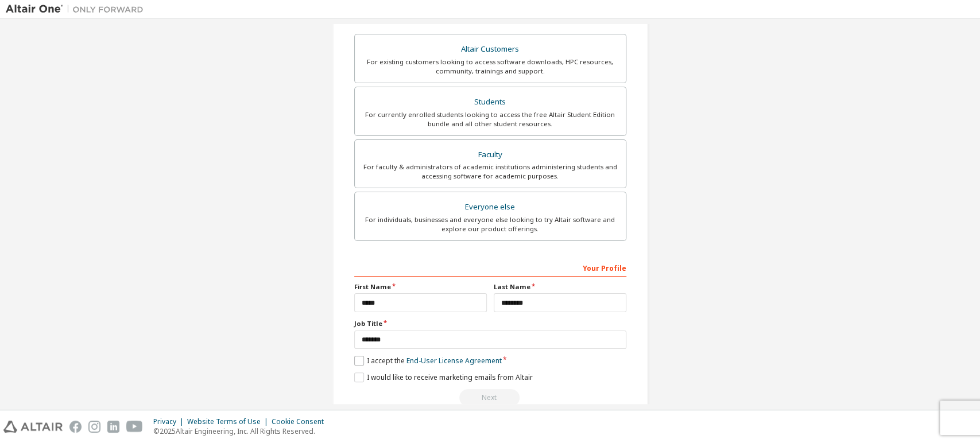  What do you see at coordinates (75, 427) in the screenshot?
I see `img: facebook.svg` at bounding box center [75, 427].